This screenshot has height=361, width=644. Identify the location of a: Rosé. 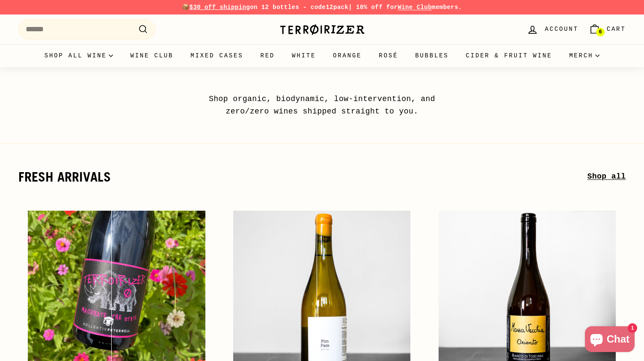
(388, 56).